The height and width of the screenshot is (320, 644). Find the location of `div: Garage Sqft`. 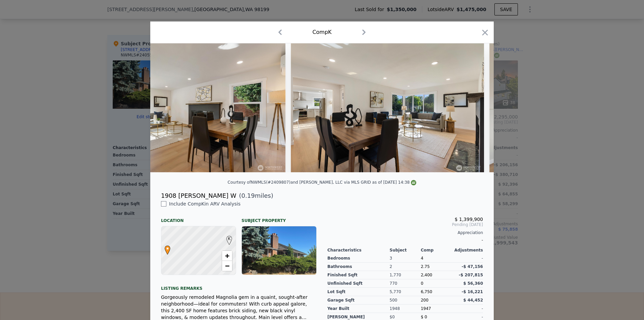

div: Garage Sqft is located at coordinates (358, 300).